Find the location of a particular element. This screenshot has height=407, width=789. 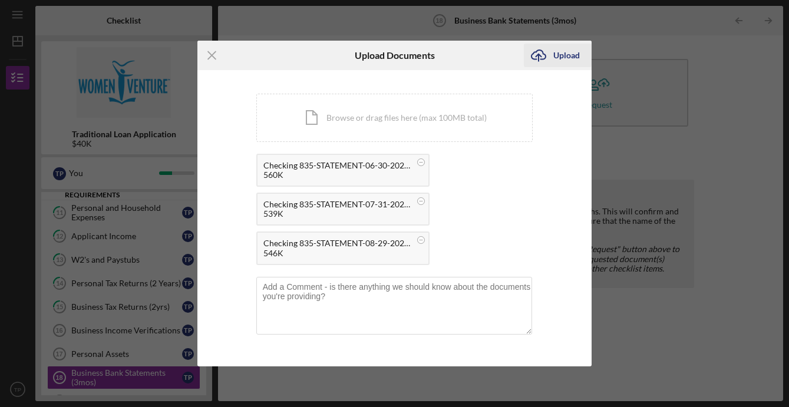

div: Checking 835-STATEMENT-08-29-2025-6bc5d218-80a5-46f1-aeaf-0cef770b3833.pdf is located at coordinates (337, 243).